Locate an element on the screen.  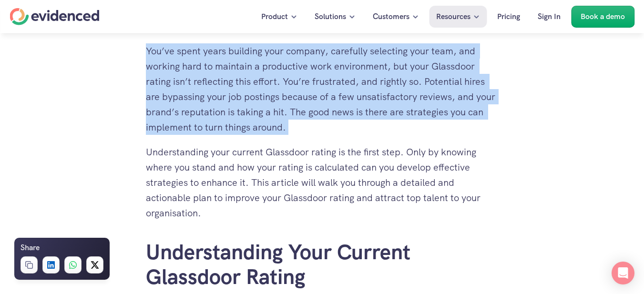
h6: Share is located at coordinates (30, 248).